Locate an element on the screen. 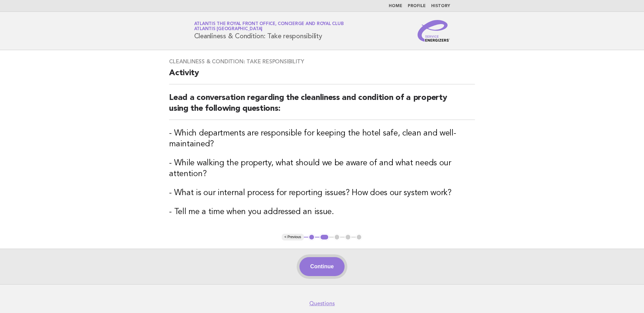 This screenshot has height=313, width=644. h2: Activity is located at coordinates (322, 76).